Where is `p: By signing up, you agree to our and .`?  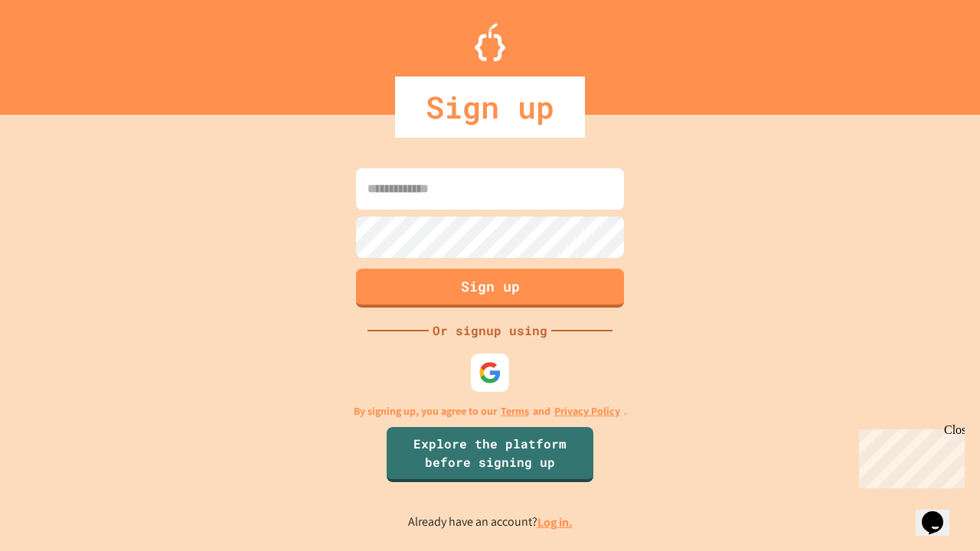 p: By signing up, you agree to our and . is located at coordinates (490, 410).